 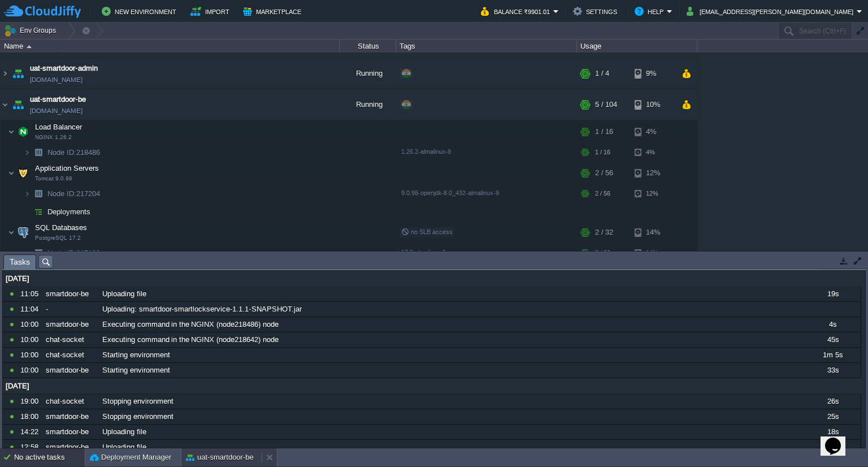 I want to click on div: 19s, so click(x=832, y=294).